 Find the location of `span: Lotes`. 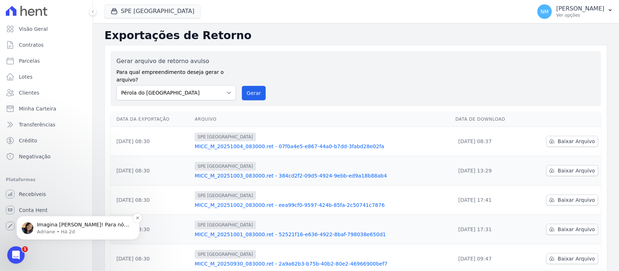

span: Lotes is located at coordinates (26, 77).